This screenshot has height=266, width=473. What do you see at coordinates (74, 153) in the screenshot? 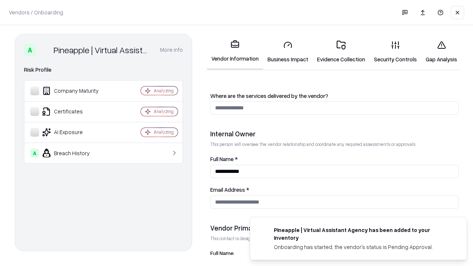
I see `div: Breach History` at bounding box center [74, 153].